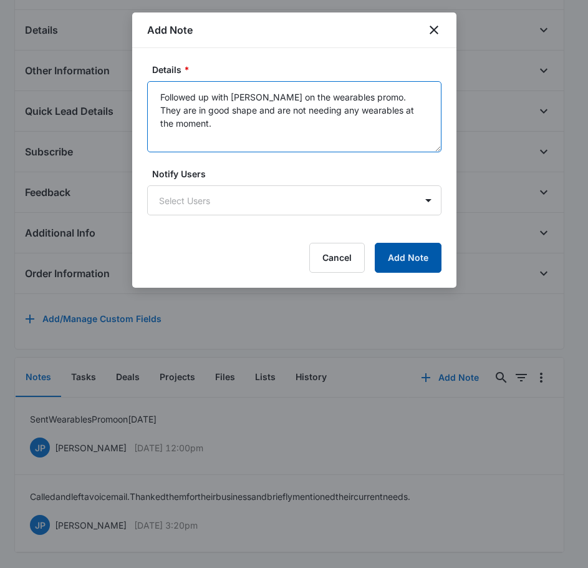 The height and width of the screenshot is (568, 588). Describe the element at coordinates (408, 258) in the screenshot. I see `button: Add Note` at that location.